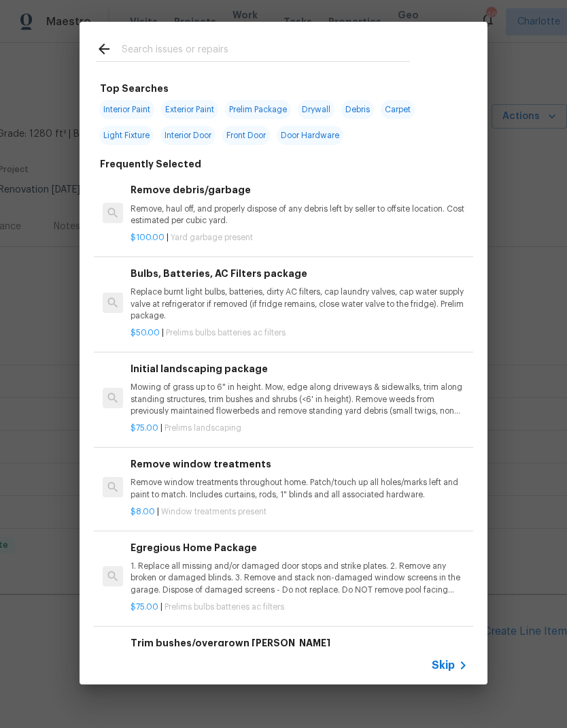 This screenshot has height=728, width=567. What do you see at coordinates (299, 303) in the screenshot?
I see `p: Replace burnt light bulbs, batteries, dirty AC filters, cap laundry valves, cap water supply valv...` at bounding box center [299, 303].